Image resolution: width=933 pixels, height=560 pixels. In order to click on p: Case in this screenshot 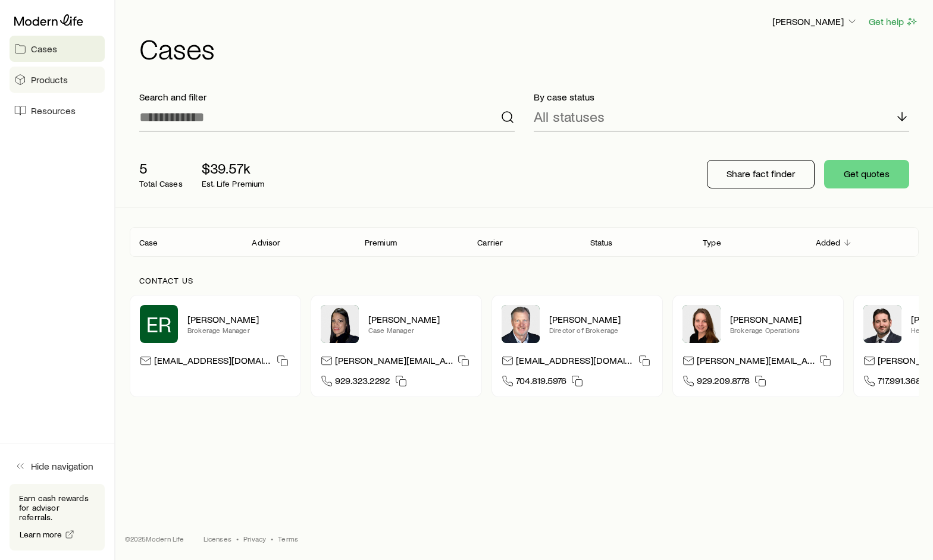, I will do `click(149, 243)`.